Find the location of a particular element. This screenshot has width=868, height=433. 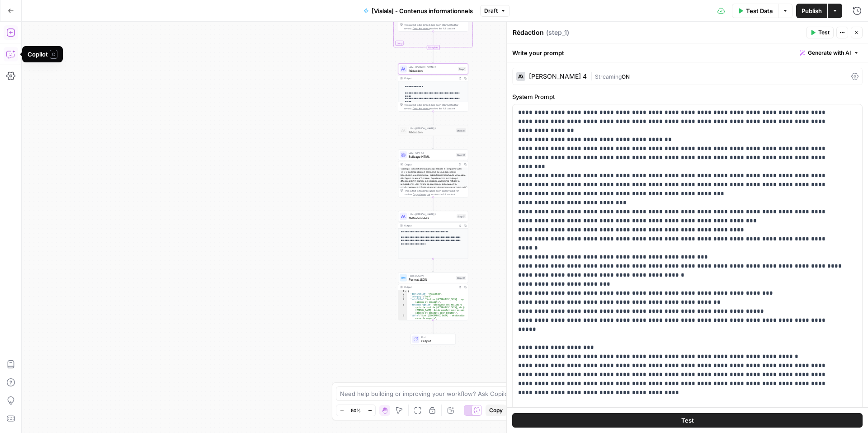

div: Step 21 is located at coordinates (461, 216).